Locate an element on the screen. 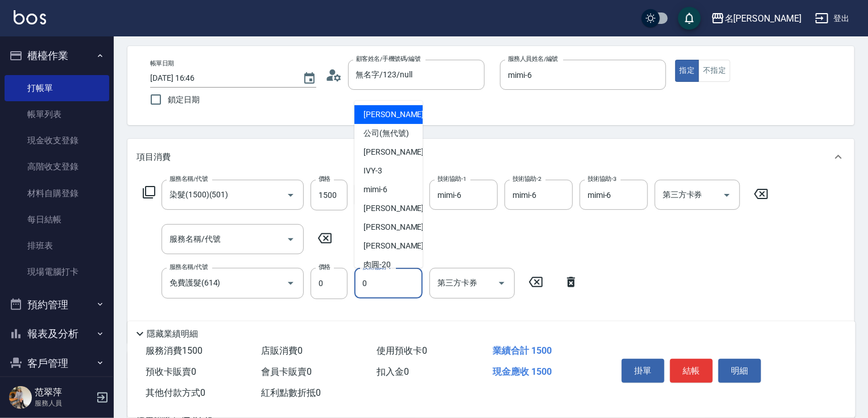 The height and width of the screenshot is (418, 868). a: 排班表 is located at coordinates (57, 246).